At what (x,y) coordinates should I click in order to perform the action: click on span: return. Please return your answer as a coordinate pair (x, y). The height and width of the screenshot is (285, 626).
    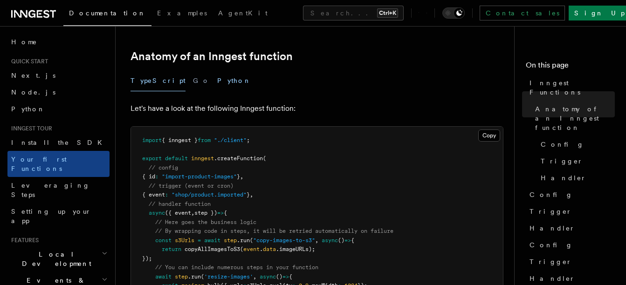
    Looking at the image, I should click on (172, 250).